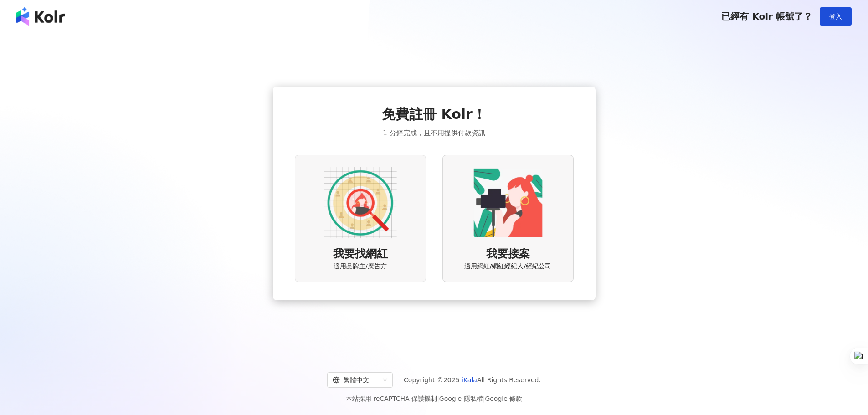  What do you see at coordinates (40, 16) in the screenshot?
I see `img: logo` at bounding box center [40, 16].